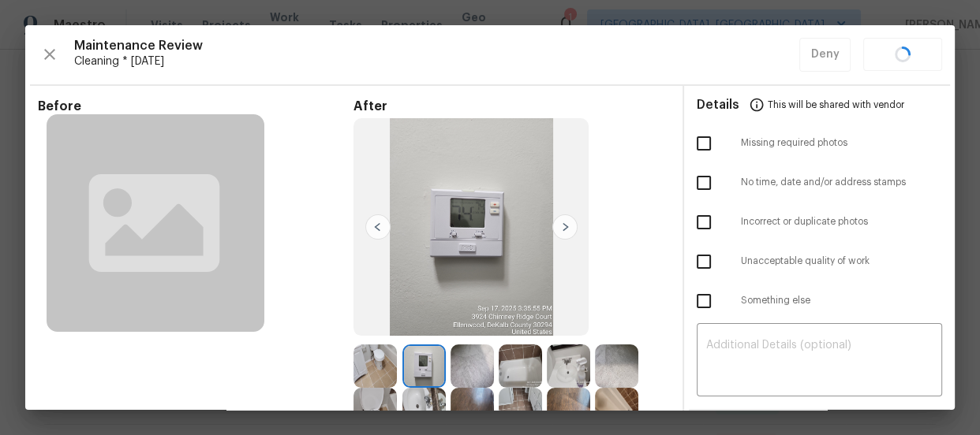 This screenshot has height=435, width=980. I want to click on div: No time, date and/or address stamps, so click(819, 183).